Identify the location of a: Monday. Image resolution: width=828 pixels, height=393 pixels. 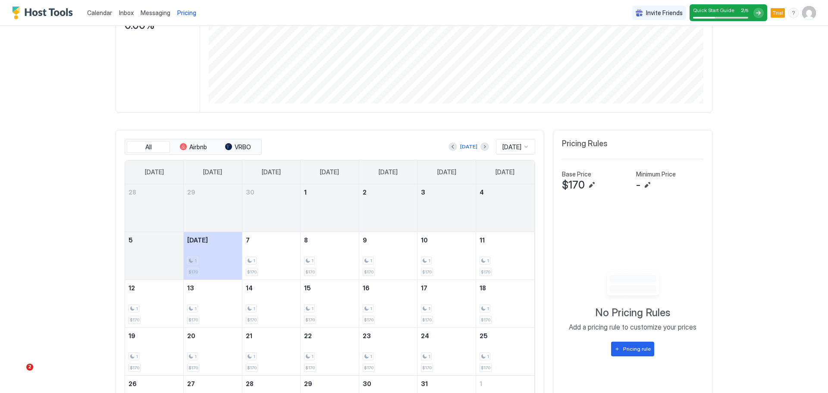
(213, 172).